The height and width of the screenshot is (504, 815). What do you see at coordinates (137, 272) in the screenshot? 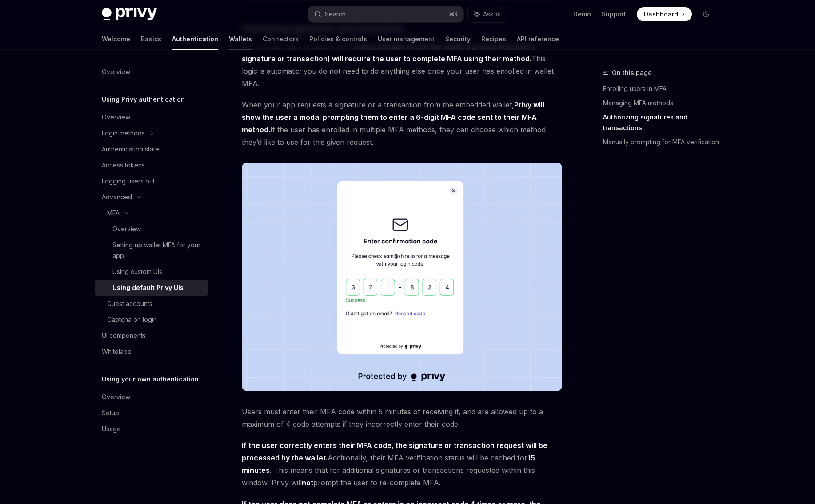
I see `div: Using custom UIs` at bounding box center [137, 272].